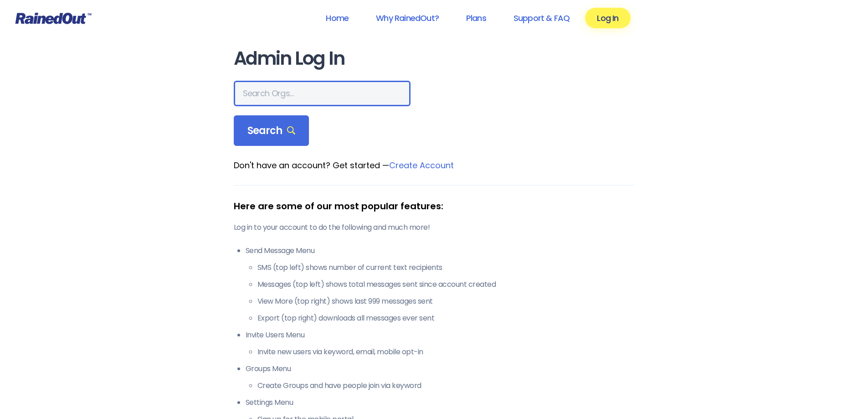  What do you see at coordinates (440, 377) in the screenshot?
I see `li: Groups Menu` at bounding box center [440, 377].